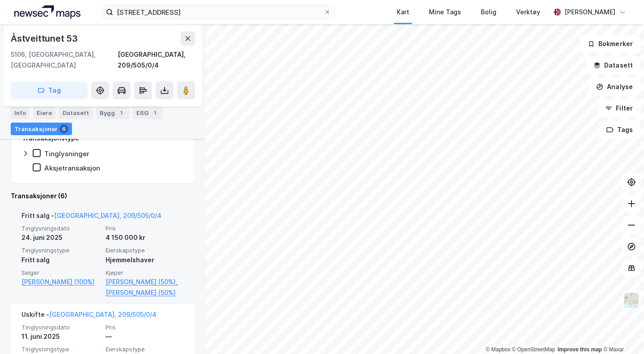  Describe the element at coordinates (613, 65) in the screenshot. I see `button: Datasett` at that location.